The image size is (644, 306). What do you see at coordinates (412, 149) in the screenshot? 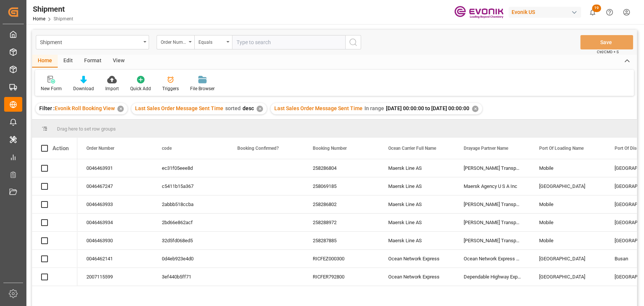
I see `span: Ocean Carrier Full Name` at bounding box center [412, 149].